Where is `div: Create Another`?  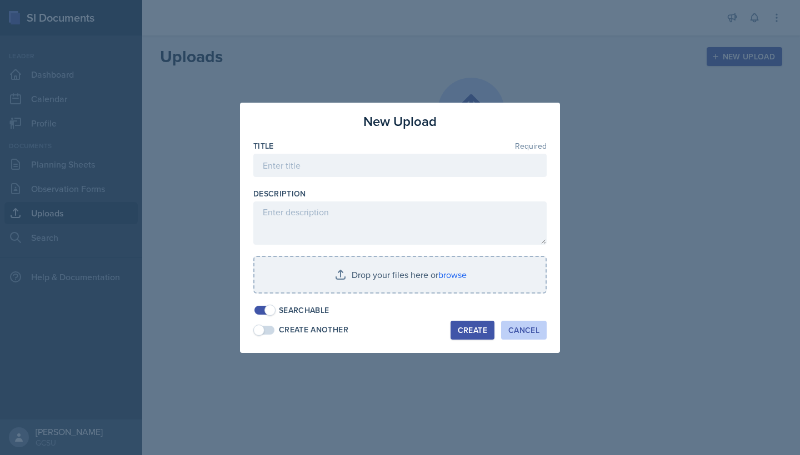
div: Create Another is located at coordinates (313, 330).